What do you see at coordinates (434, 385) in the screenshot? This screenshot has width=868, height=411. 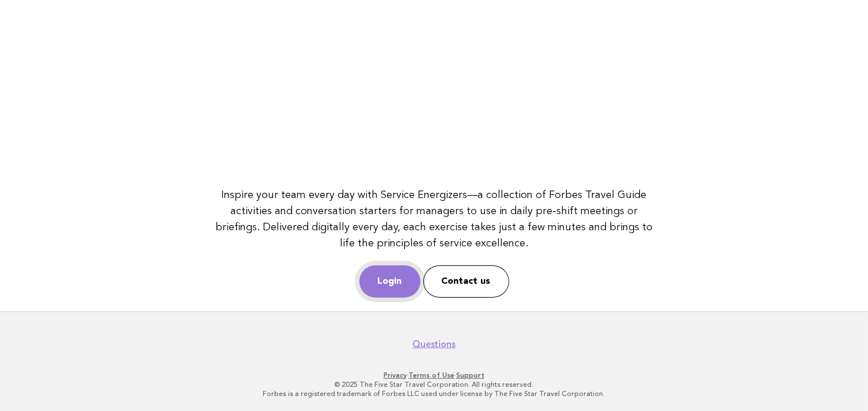 I see `p: © 2025 The Five Star Travel Corporation. All rights reserved.` at bounding box center [434, 385].